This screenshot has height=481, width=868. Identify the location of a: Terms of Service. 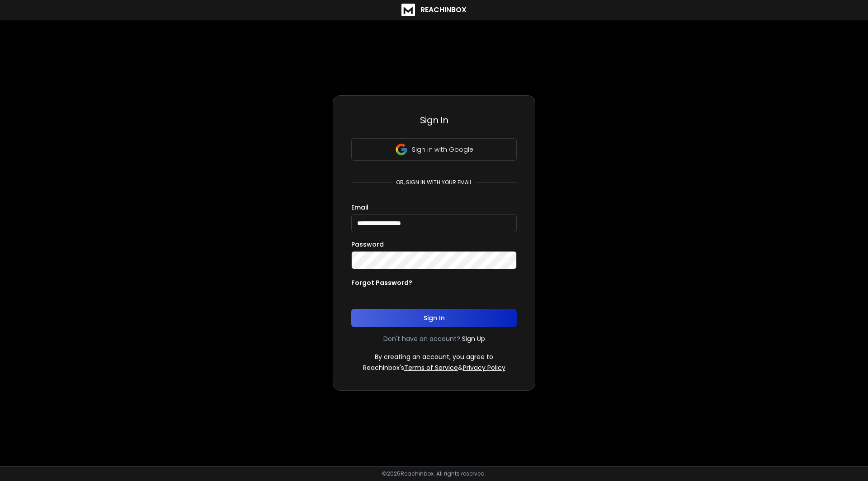
(431, 368).